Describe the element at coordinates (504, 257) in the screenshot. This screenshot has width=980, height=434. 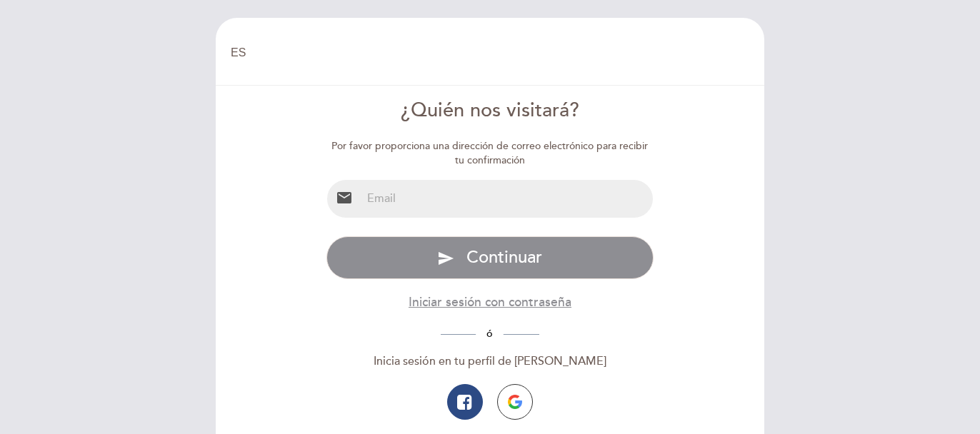
I see `span: Continuar` at that location.